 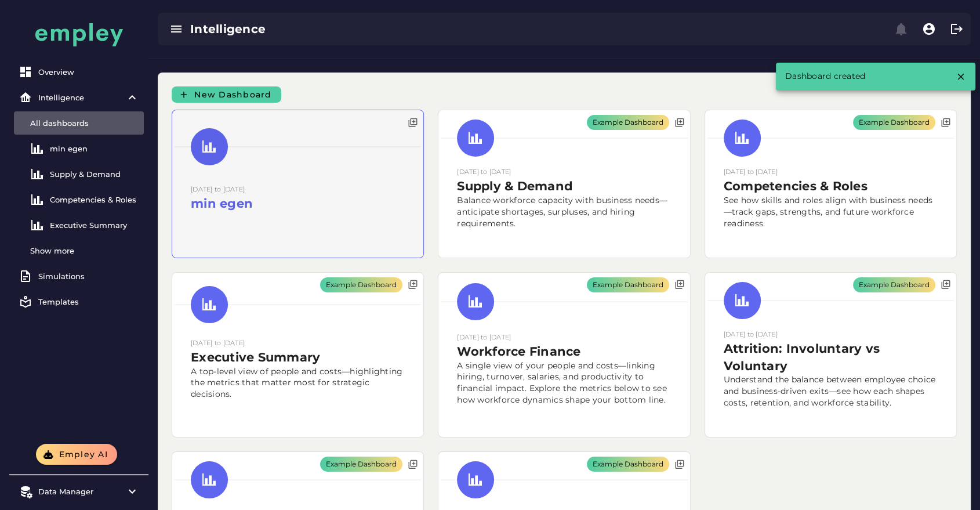 I want to click on div: Simulations, so click(x=89, y=276).